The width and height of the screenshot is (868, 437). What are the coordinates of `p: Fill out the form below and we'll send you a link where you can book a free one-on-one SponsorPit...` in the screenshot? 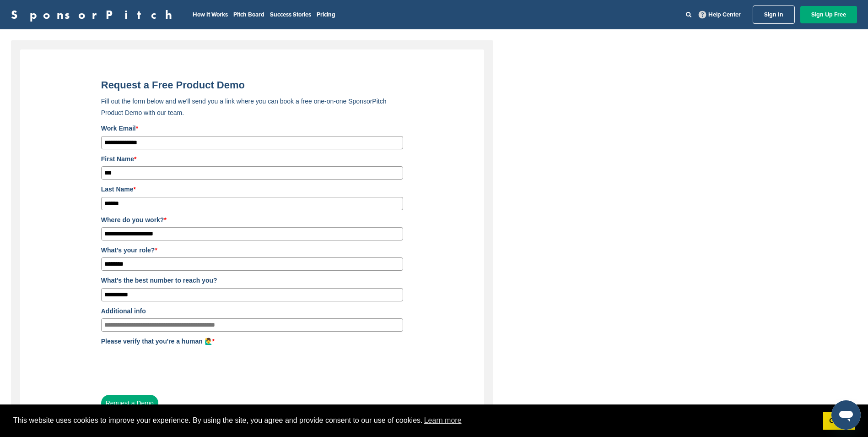 It's located at (252, 107).